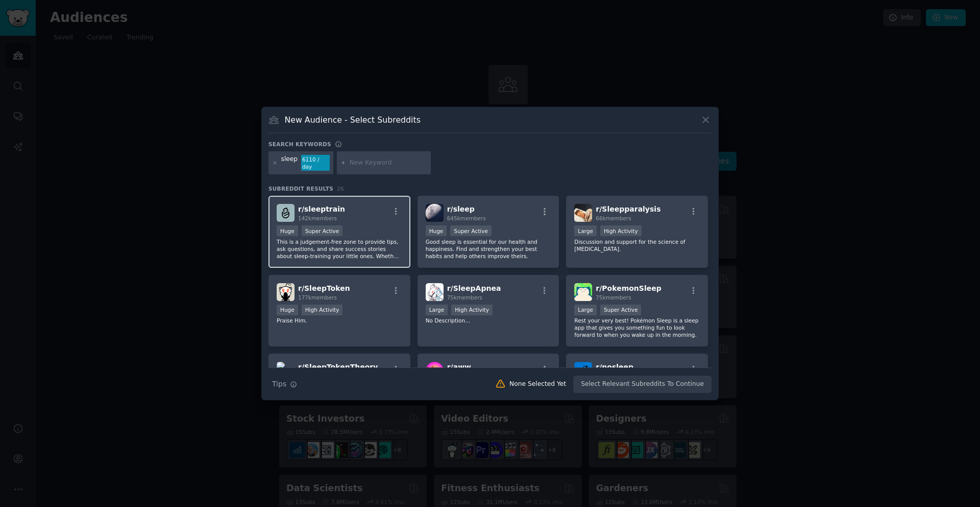 Image resolution: width=980 pixels, height=507 pixels. I want to click on span: r/ Sleepparalysis, so click(628, 209).